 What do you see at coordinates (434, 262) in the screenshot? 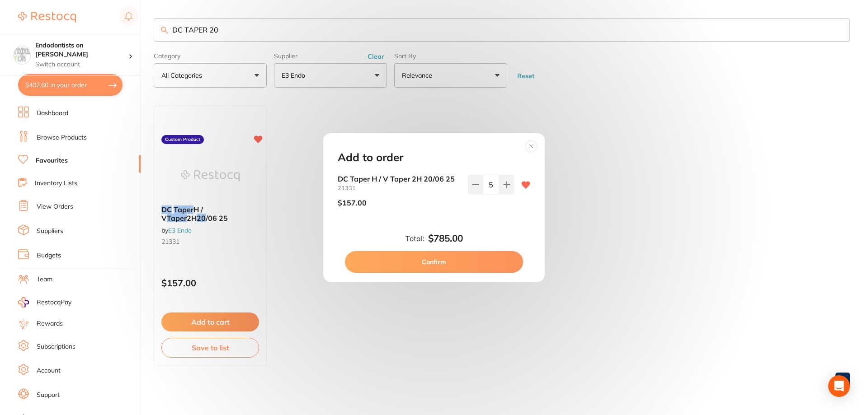
I see `button: Confirm` at bounding box center [434, 262].